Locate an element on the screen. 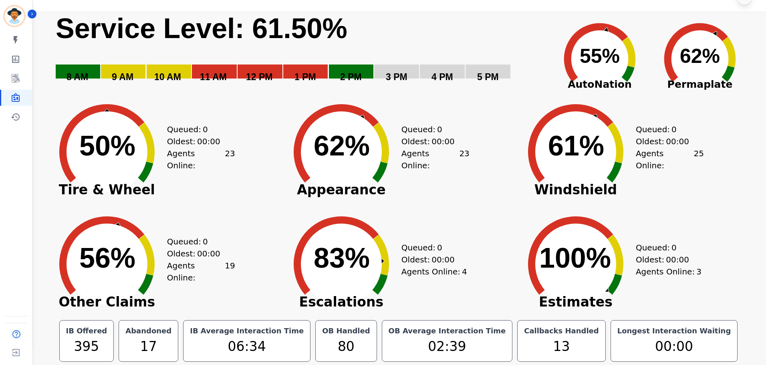  span: Tire & Wheel is located at coordinates (107, 190).